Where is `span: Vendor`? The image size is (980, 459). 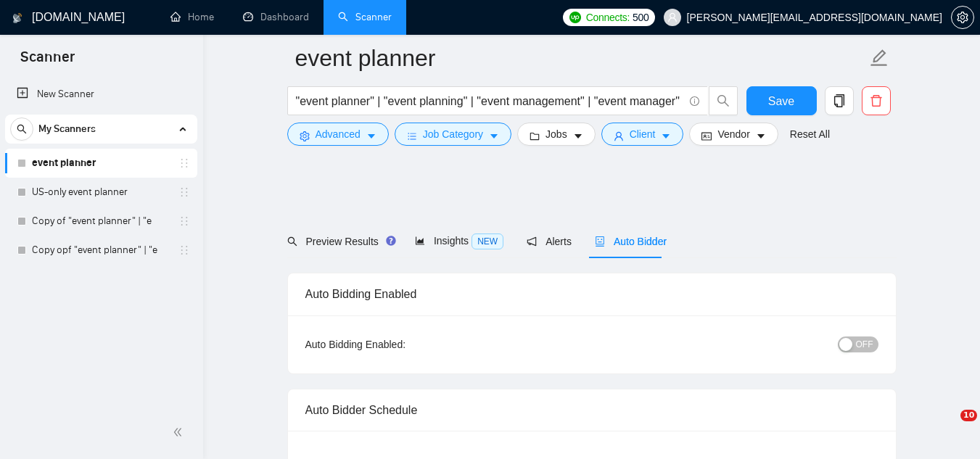
span: Vendor is located at coordinates (733, 134).